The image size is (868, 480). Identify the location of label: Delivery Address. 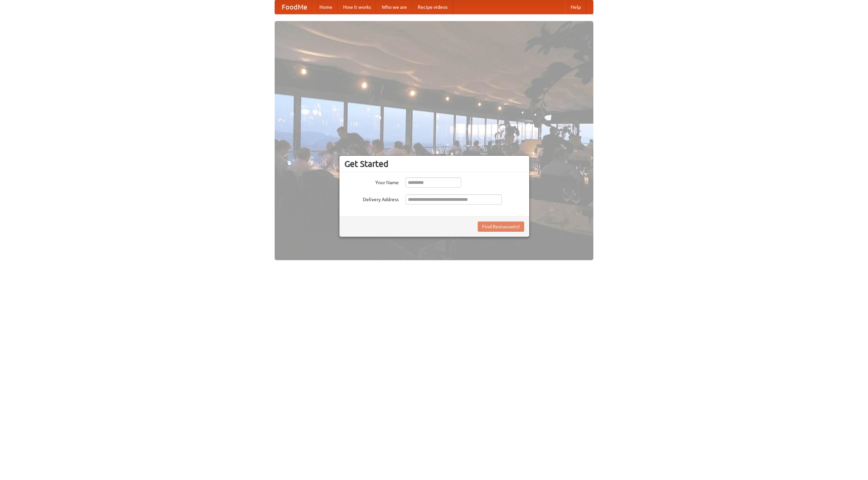
(372, 199).